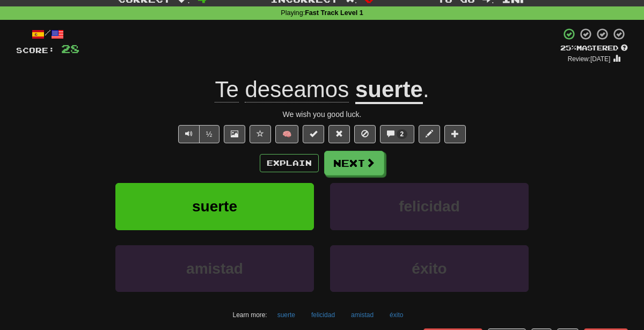  I want to click on small: Learn more:, so click(250, 315).